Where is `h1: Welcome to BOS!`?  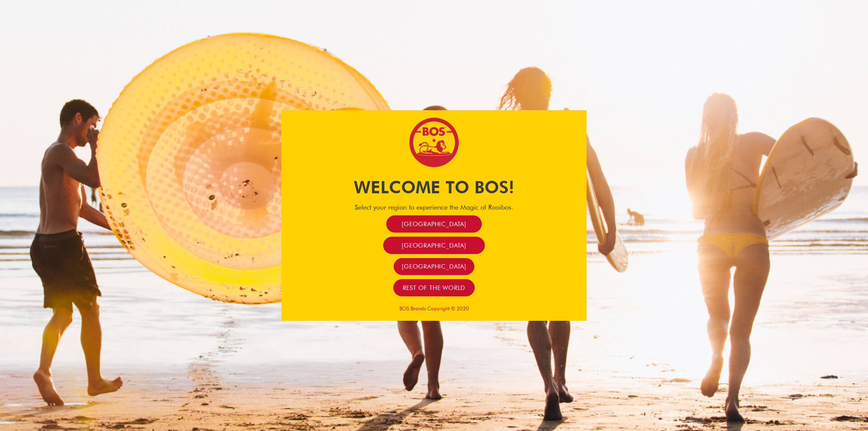
h1: Welcome to BOS! is located at coordinates (434, 187).